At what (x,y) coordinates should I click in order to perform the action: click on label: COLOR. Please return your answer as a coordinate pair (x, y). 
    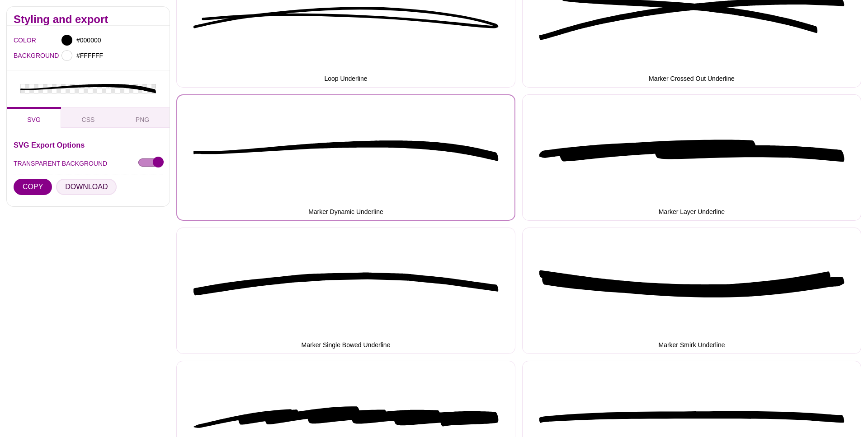
    Looking at the image, I should click on (19, 41).